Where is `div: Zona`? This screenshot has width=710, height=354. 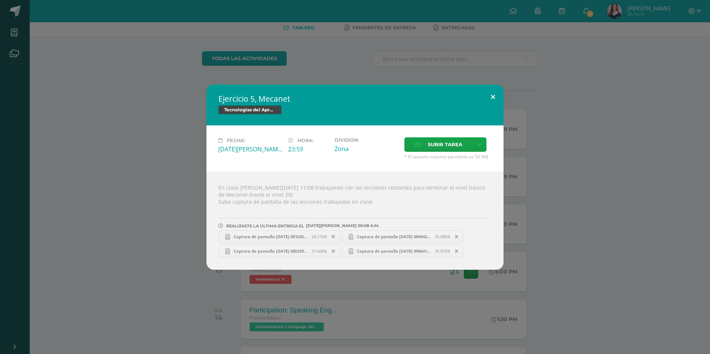 div: Zona is located at coordinates (367, 149).